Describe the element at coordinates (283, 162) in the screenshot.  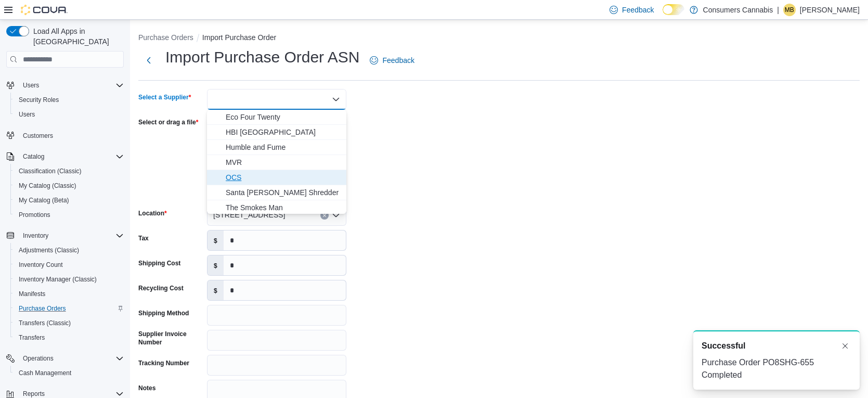
I see `span: MVR` at that location.